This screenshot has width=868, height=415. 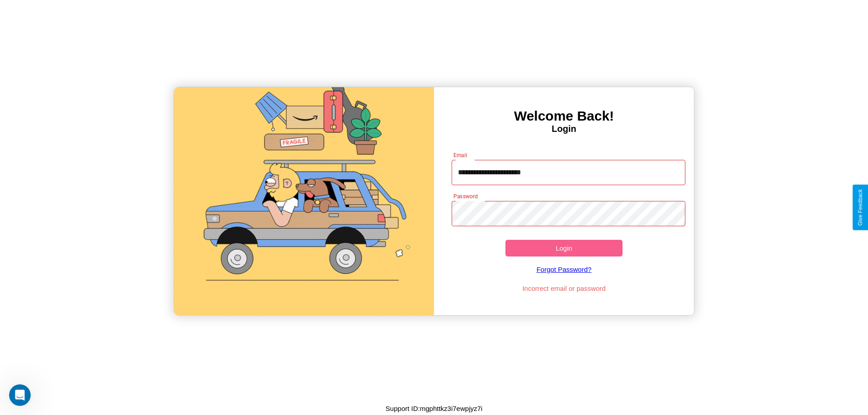 I want to click on a: Forgot Password?, so click(x=564, y=269).